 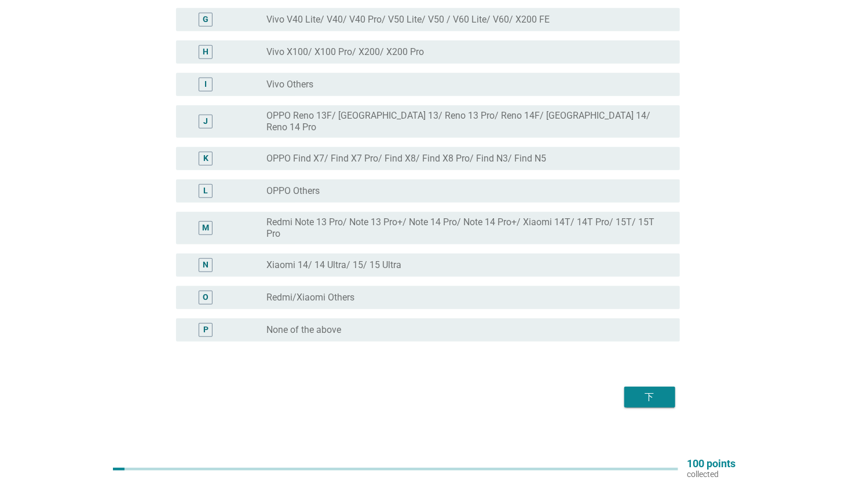 What do you see at coordinates (712, 464) in the screenshot?
I see `p: 100 points` at bounding box center [712, 464].